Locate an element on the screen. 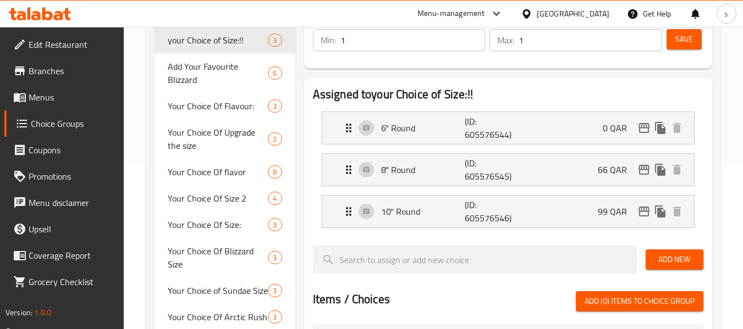 This screenshot has height=329, width=743. span: Coverage Report is located at coordinates (72, 256).